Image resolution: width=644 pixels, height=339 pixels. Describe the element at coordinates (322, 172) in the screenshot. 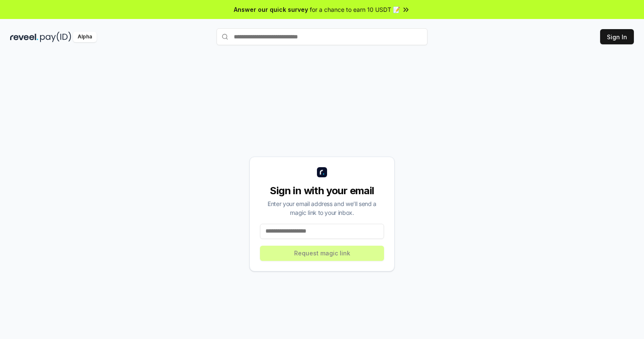

I see `img: logo_small` at that location.